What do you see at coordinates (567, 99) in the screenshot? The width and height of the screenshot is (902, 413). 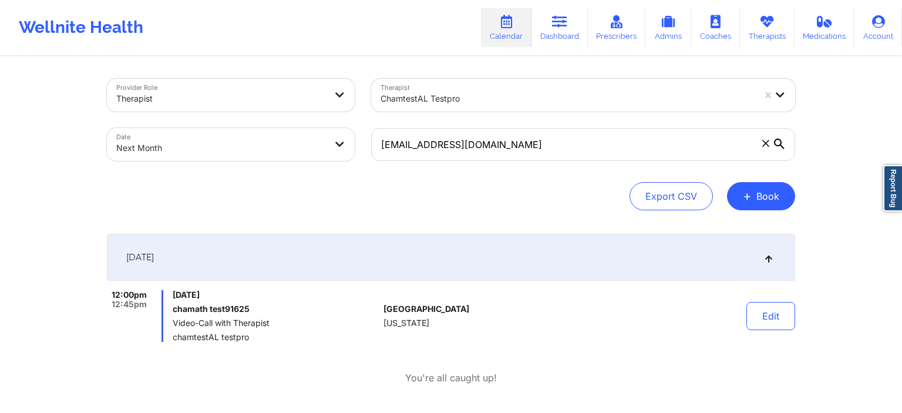 I see `div: chamtestAL testpro` at bounding box center [567, 99].